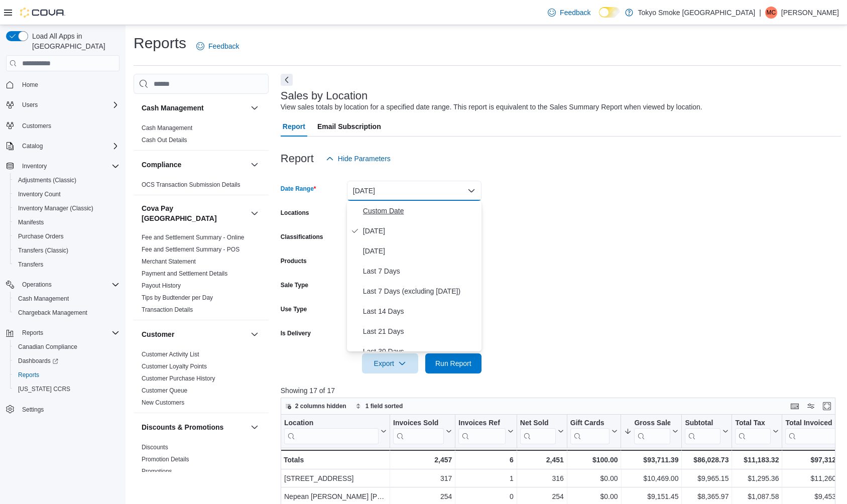 The image size is (847, 504). I want to click on a: Customer Queue, so click(164, 390).